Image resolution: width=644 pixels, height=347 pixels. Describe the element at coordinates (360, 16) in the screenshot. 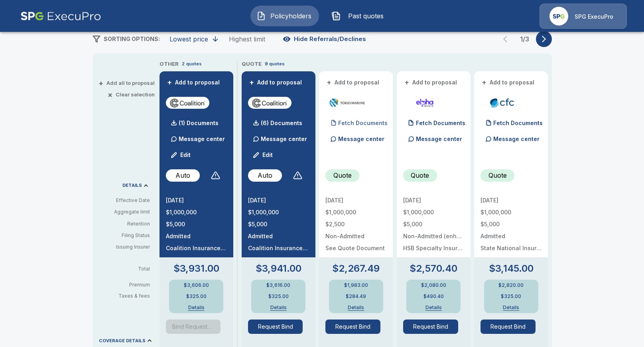

I see `button: Past quotes IconPast quotes` at that location.